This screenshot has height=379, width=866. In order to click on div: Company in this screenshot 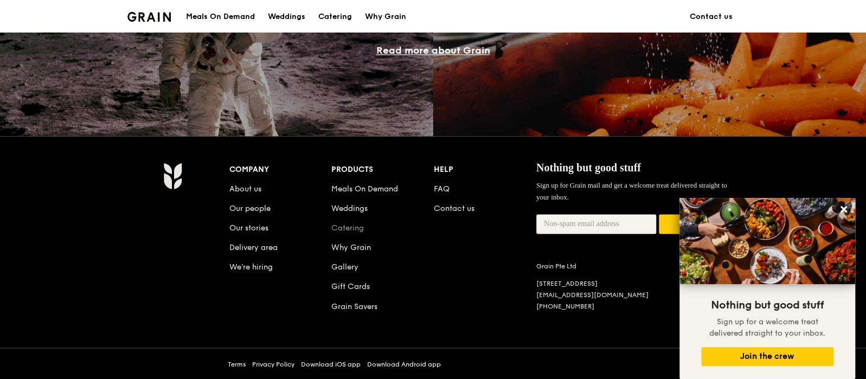, I will do `click(280, 170)`.